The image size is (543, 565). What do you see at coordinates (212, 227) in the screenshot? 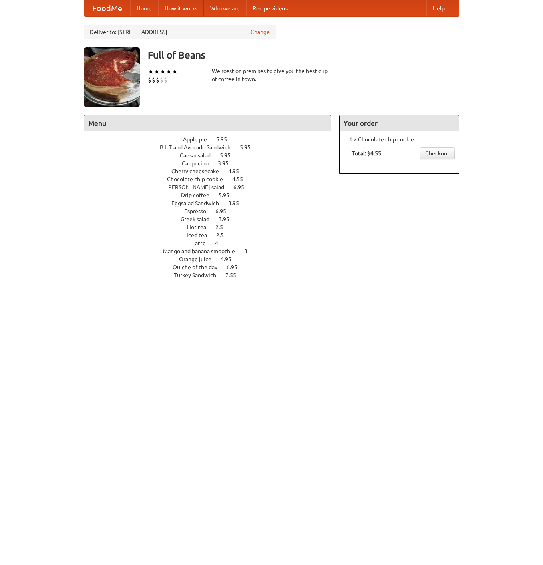
I see `a: Hot tea 2.5` at bounding box center [212, 227].